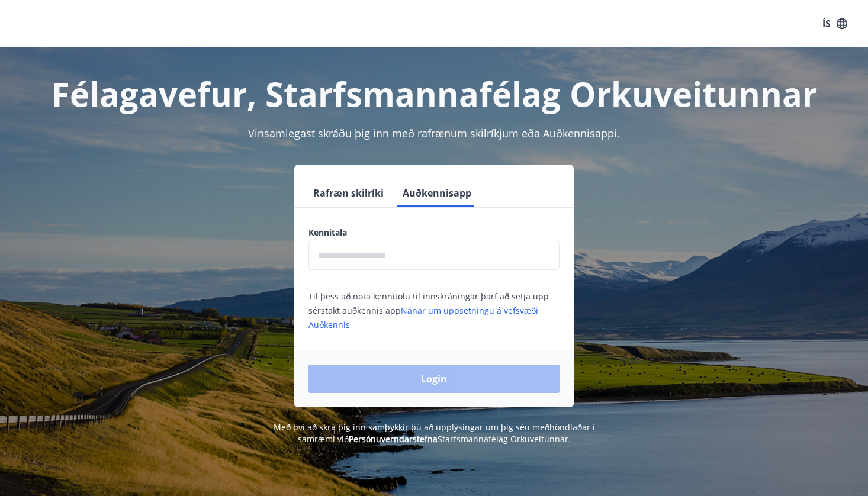  What do you see at coordinates (434, 133) in the screenshot?
I see `span: Vinsamlegast skráðu þig inn með rafrænum skilríkjum eða Auðkennisappi.` at bounding box center [434, 133].